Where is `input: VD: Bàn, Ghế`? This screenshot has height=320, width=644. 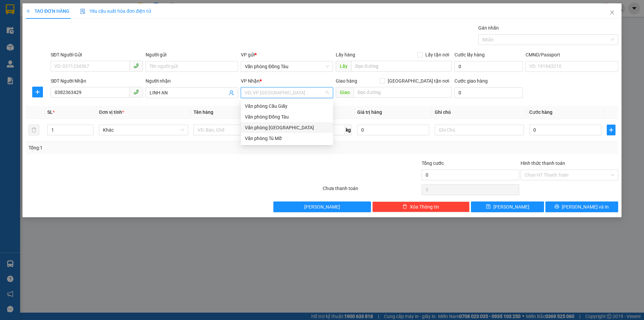 input: VD: Bàn, Ghế is located at coordinates (238, 130).